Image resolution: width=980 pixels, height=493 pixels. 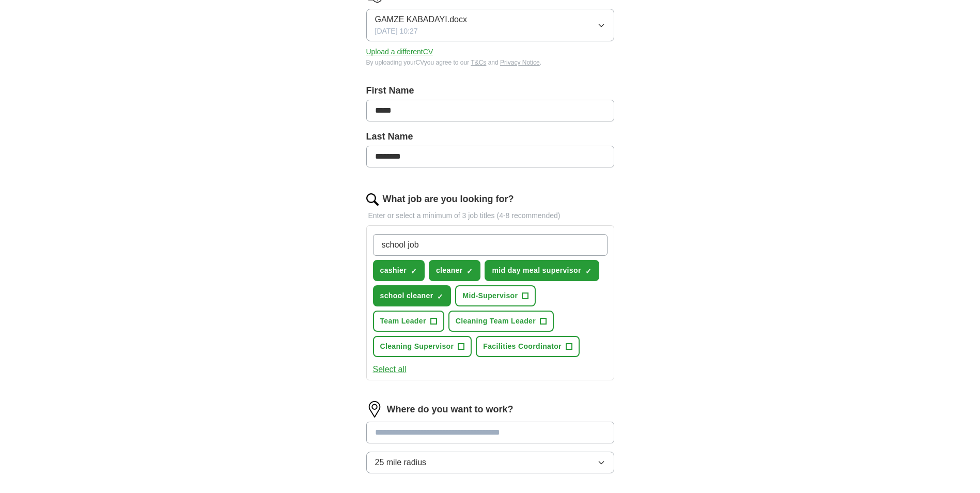 I want to click on span: cashier, so click(x=393, y=270).